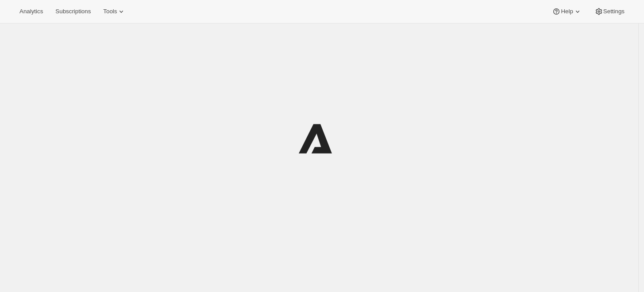 The height and width of the screenshot is (292, 644). I want to click on span: Help, so click(566, 12).